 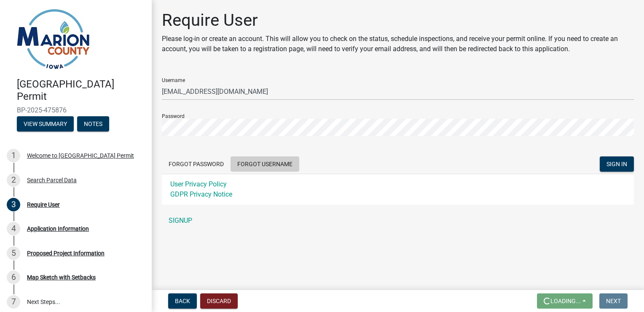 I want to click on div: Search Parcel Data, so click(x=52, y=180).